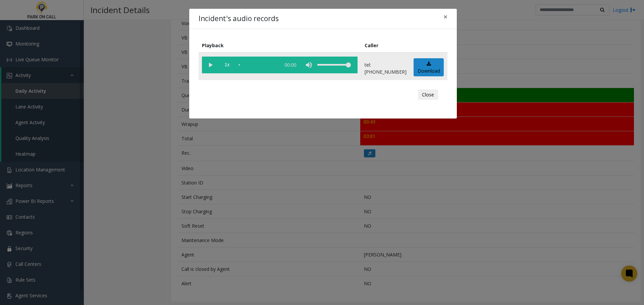 The image size is (644, 305). I want to click on a: Download, so click(429, 67).